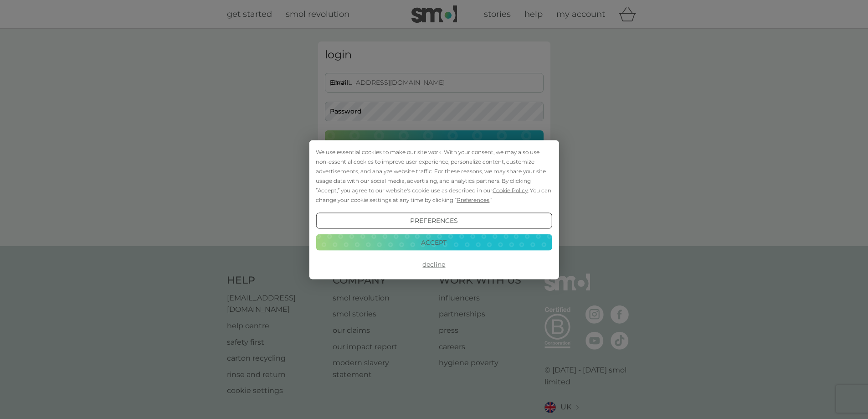 The height and width of the screenshot is (419, 868). What do you see at coordinates (434, 265) in the screenshot?
I see `button: Decline` at bounding box center [434, 265].